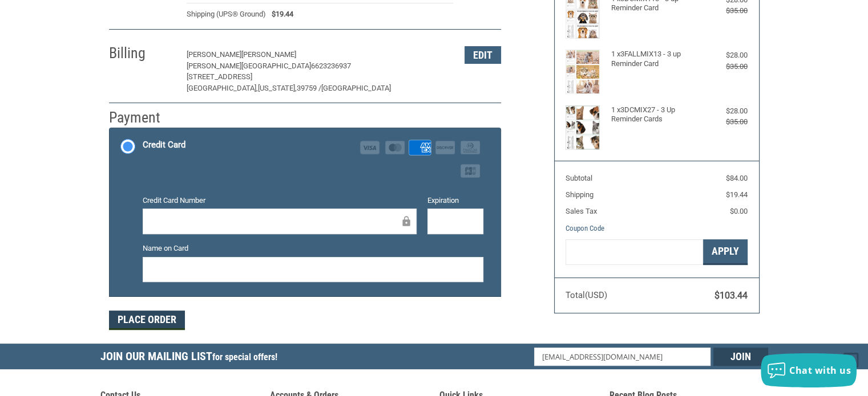  What do you see at coordinates (581, 211) in the screenshot?
I see `span: Sales Tax` at bounding box center [581, 211].